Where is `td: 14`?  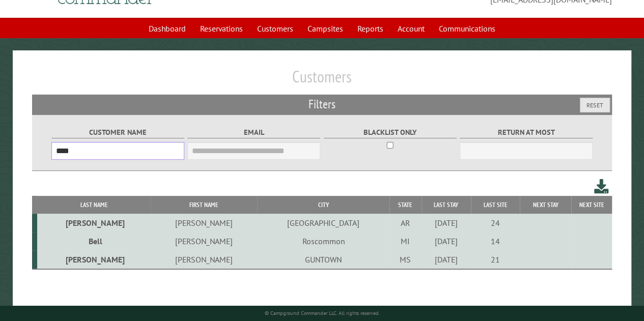 td: 14 is located at coordinates (496, 241).